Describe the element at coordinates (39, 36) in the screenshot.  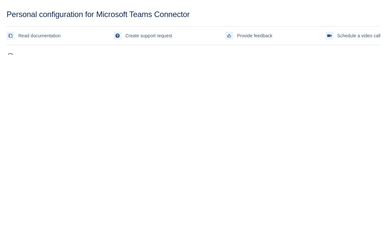
I see `span: Read documentation` at that location.